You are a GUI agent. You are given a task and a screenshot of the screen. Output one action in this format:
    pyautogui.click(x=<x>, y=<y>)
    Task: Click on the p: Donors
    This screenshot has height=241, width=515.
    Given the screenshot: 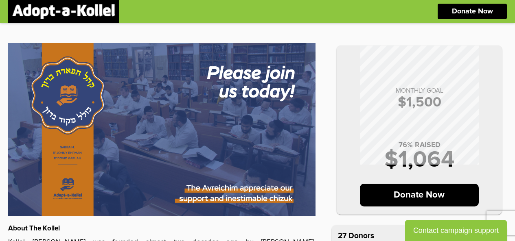 What is the action you would take?
    pyautogui.click(x=361, y=236)
    